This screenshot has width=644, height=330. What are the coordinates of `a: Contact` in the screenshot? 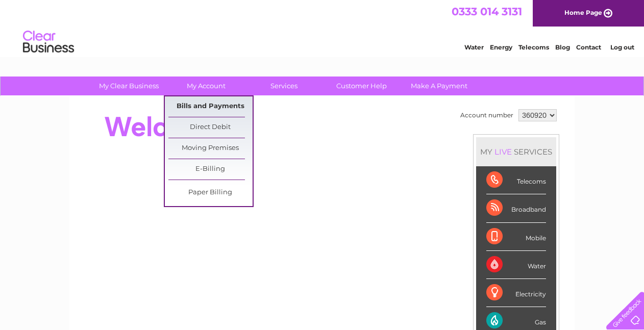 It's located at (588, 47).